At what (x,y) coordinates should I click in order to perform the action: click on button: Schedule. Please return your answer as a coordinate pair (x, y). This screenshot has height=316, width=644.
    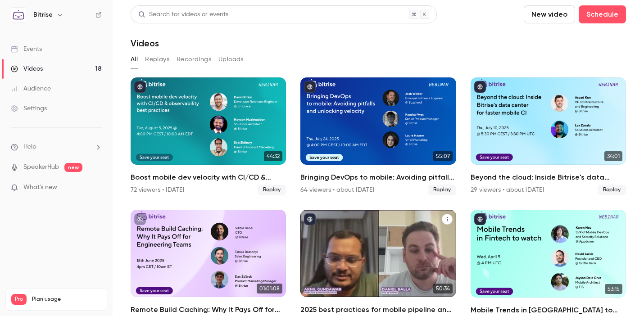
    Looking at the image, I should click on (602, 15).